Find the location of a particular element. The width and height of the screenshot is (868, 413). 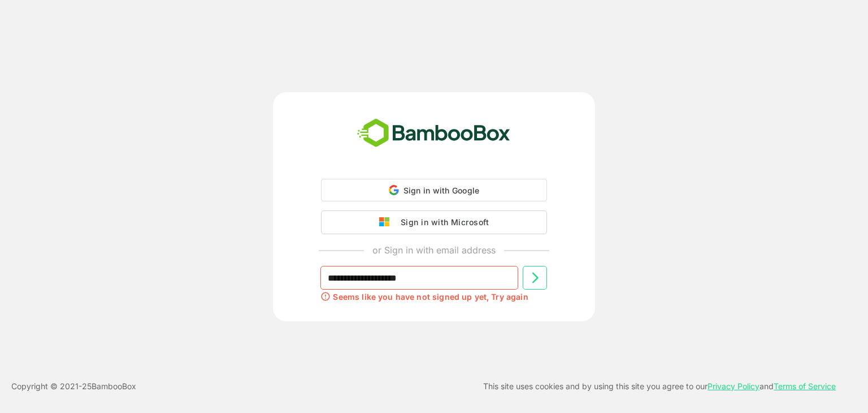

p: or Sign in with email address is located at coordinates (434, 250).